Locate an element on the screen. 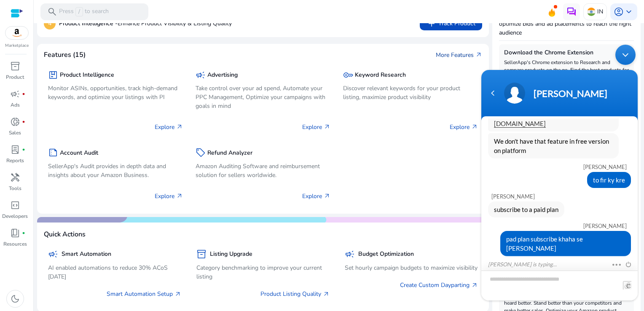 Image resolution: width=644 pixels, height=311 pixels. p: Set hourly campaign budgets to maximize visibility is located at coordinates (411, 267).